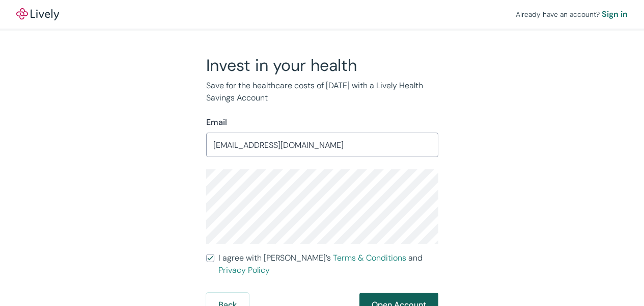 This screenshot has width=644, height=306. What do you see at coordinates (244, 270) in the screenshot?
I see `a: Privacy Policy` at bounding box center [244, 270].